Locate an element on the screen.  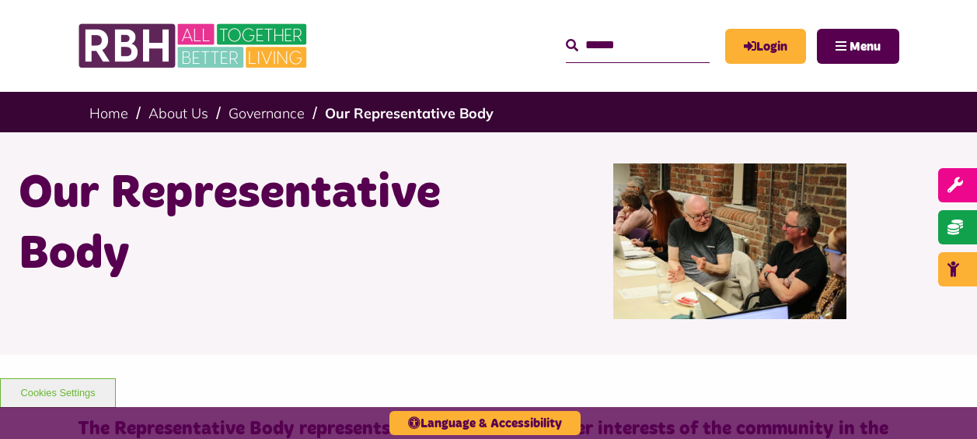
a: Governance is located at coordinates (267, 113).